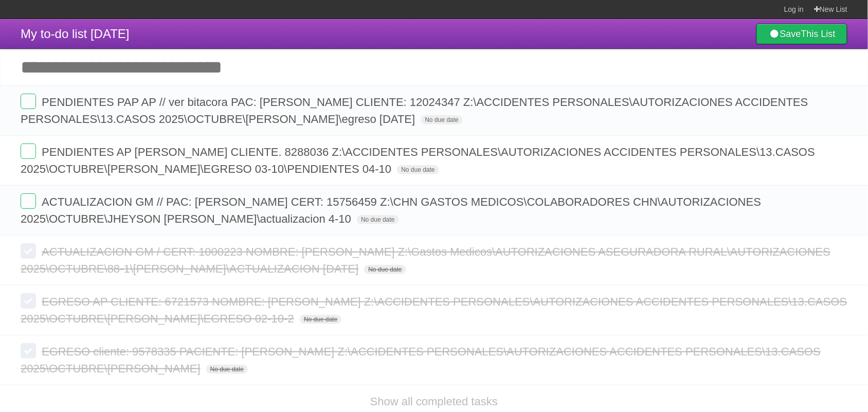  Describe the element at coordinates (802, 34) in the screenshot. I see `a: SaveThis List` at that location.